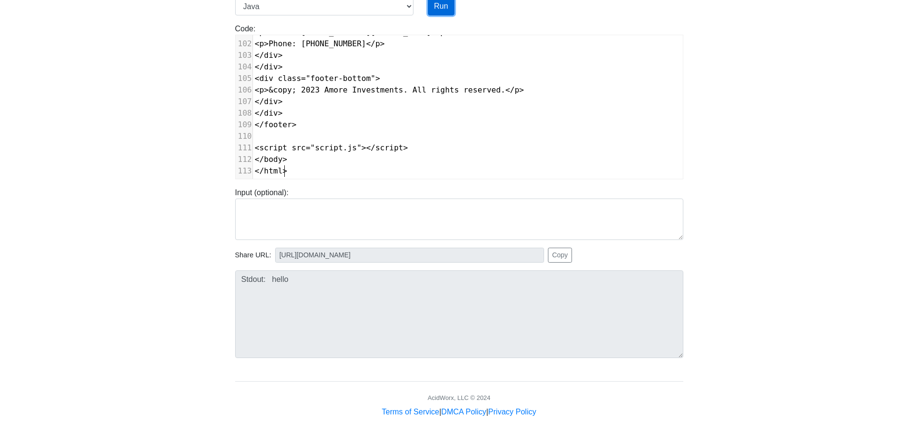 Image resolution: width=918 pixels, height=439 pixels. Describe the element at coordinates (317, 78) in the screenshot. I see `span: <div class="footer-bottom">` at that location.